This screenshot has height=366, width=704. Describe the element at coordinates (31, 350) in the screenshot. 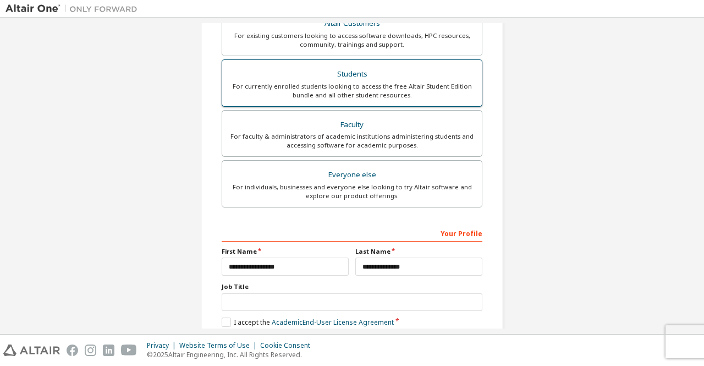

I see `img: altair_logo.svg` at that location.